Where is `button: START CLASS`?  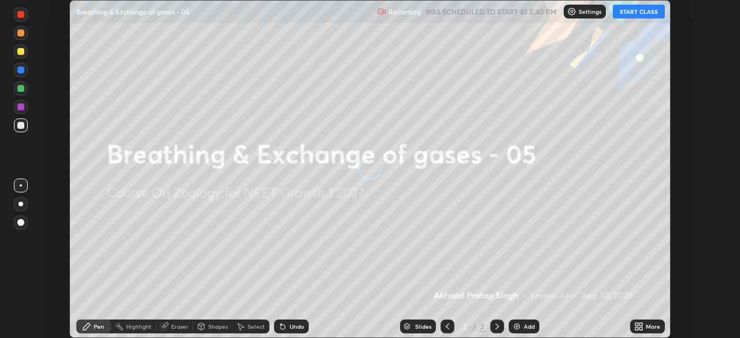 button: START CLASS is located at coordinates (638, 12).